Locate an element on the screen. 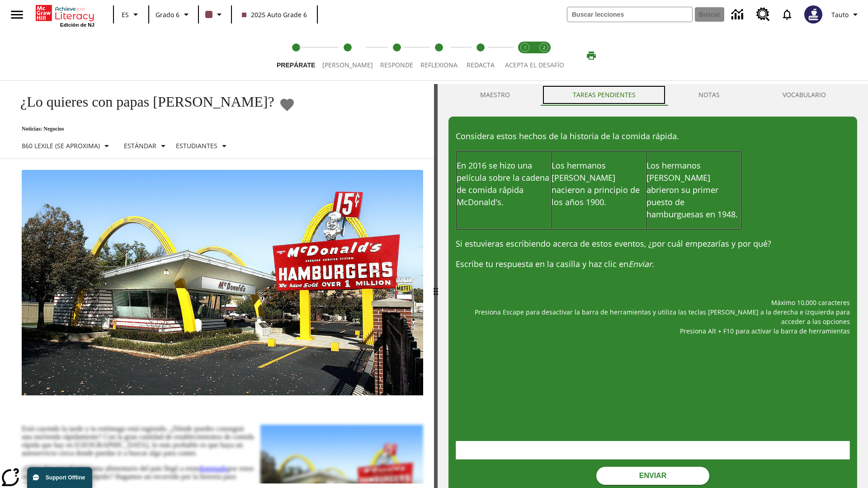 This screenshot has width=868, height=488. img: Uno de los primeros locales de McDonald's, con el icónico letrero rojo y los arcos amarillos. is located at coordinates (223, 283).